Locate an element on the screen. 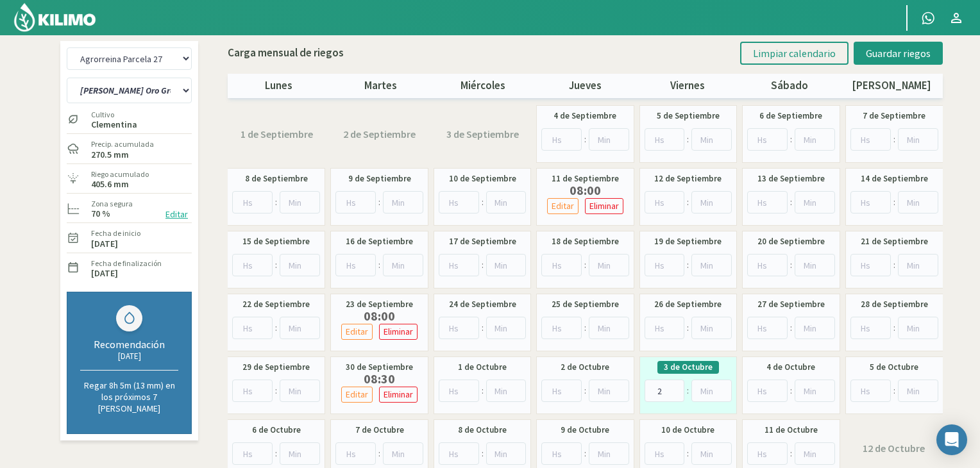  label: 08:00 is located at coordinates (585, 190).